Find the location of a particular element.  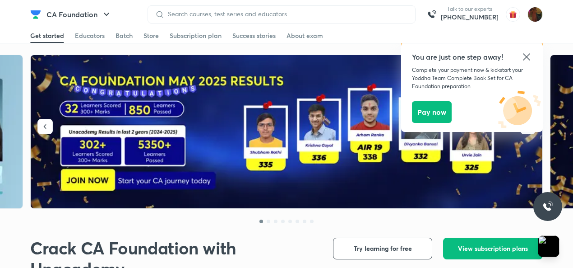

span: View subscription plans is located at coordinates (493, 248).